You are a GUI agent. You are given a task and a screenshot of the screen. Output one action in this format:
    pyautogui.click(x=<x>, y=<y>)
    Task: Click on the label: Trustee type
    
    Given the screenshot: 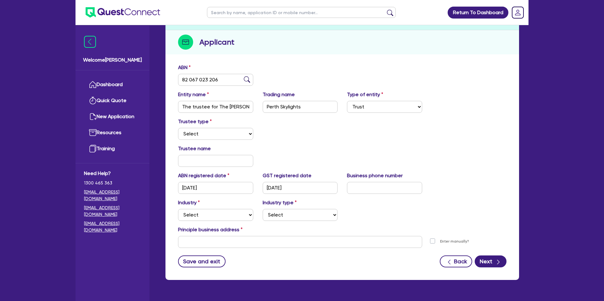 What is the action you would take?
    pyautogui.click(x=195, y=122)
    